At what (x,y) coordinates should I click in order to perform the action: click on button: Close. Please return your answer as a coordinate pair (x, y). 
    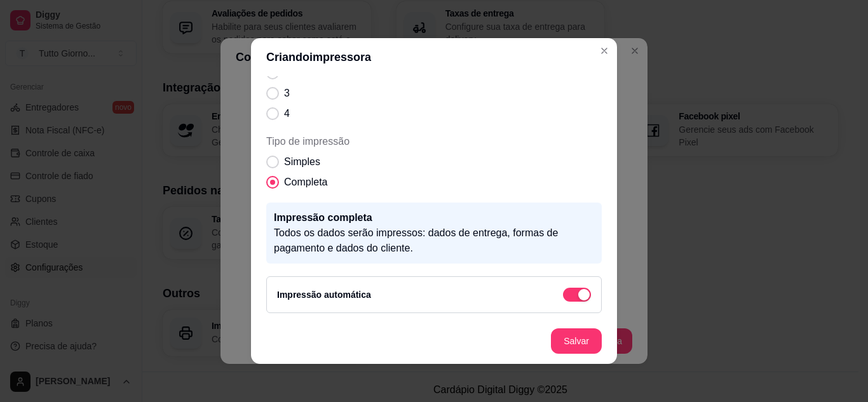
    Looking at the image, I should click on (604, 51).